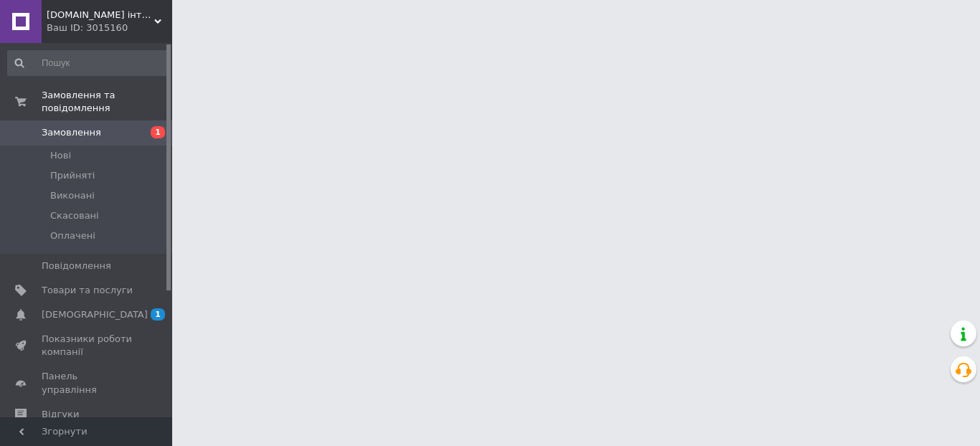 This screenshot has height=446, width=980. What do you see at coordinates (60, 156) in the screenshot?
I see `span: Нові` at bounding box center [60, 156].